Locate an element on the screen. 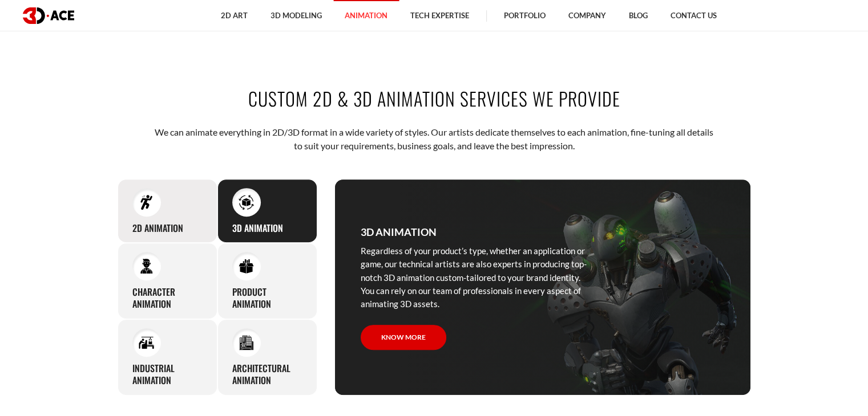  h3: Industrial animation is located at coordinates (167, 374).